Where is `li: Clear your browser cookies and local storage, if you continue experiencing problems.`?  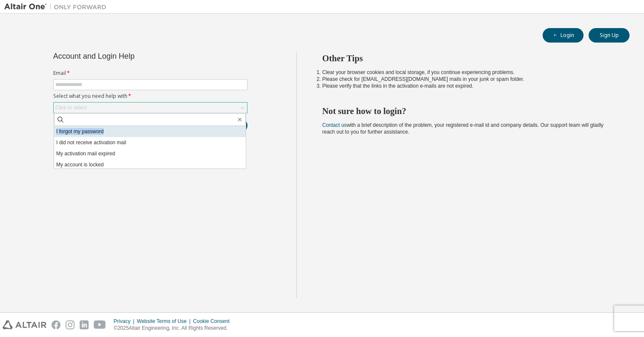
li: Clear your browser cookies and local storage, if you continue experiencing problems. is located at coordinates (469, 72).